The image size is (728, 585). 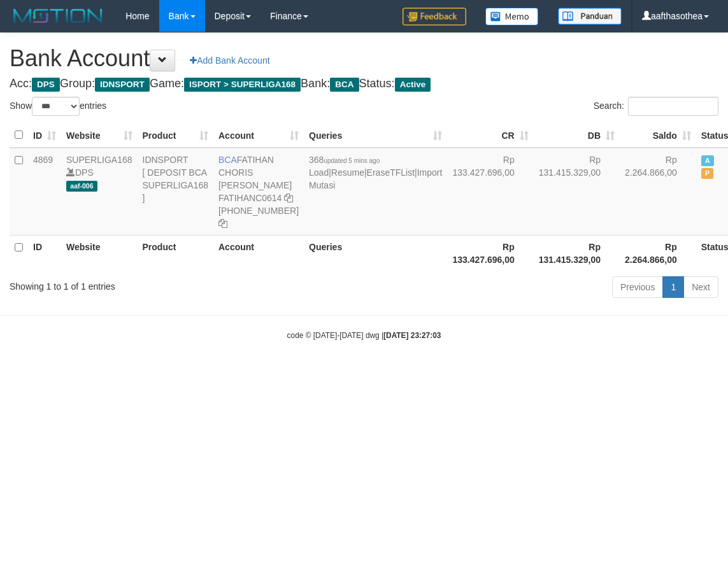 What do you see at coordinates (658, 192) in the screenshot?
I see `td: Rp 2.264.866,00` at bounding box center [658, 192].